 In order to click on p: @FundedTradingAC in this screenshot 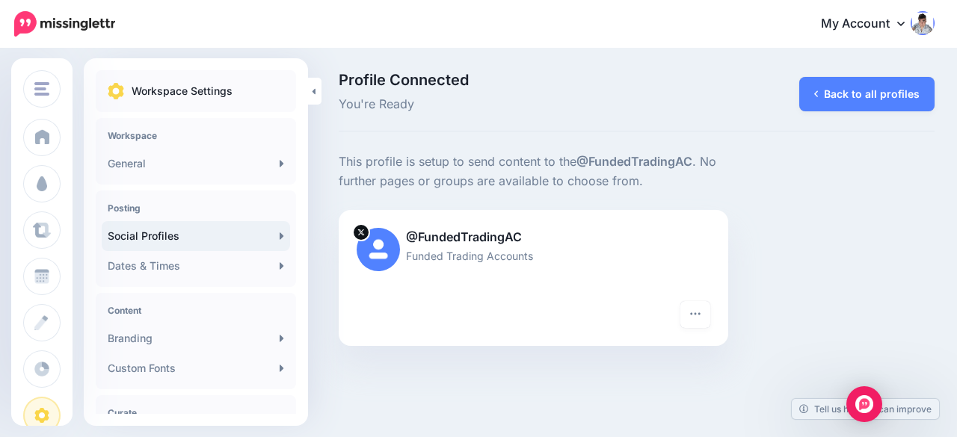, I will do `click(533, 238)`.